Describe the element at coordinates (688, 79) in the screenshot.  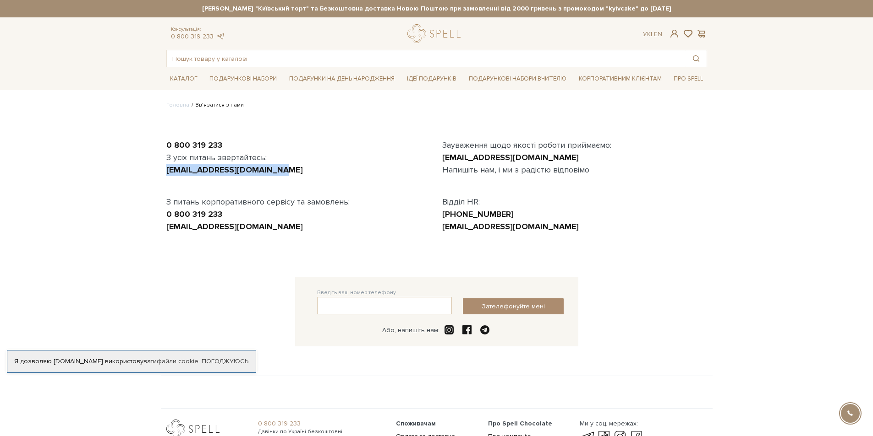
I see `a: Про Spell` at that location.